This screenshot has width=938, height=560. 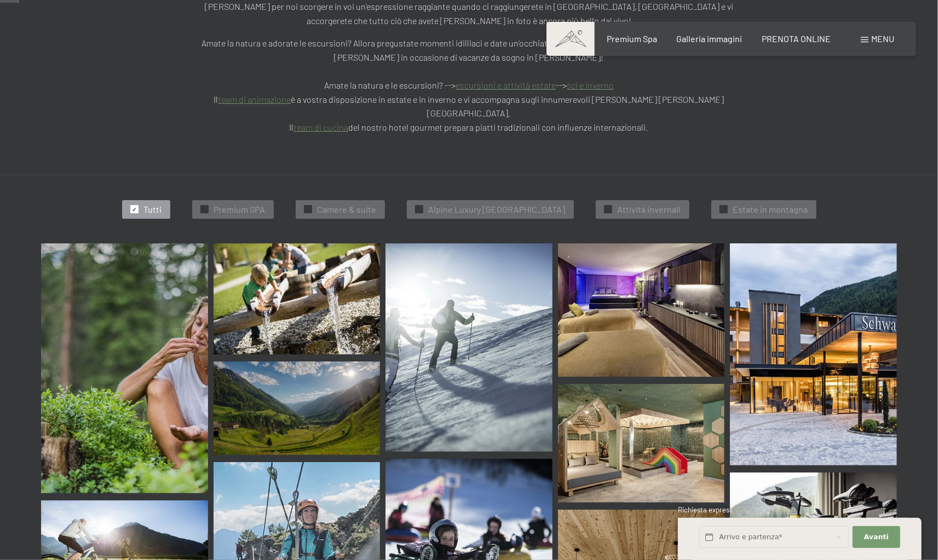 What do you see at coordinates (796, 38) in the screenshot?
I see `span: PRENOTA ONLINE` at bounding box center [796, 38].